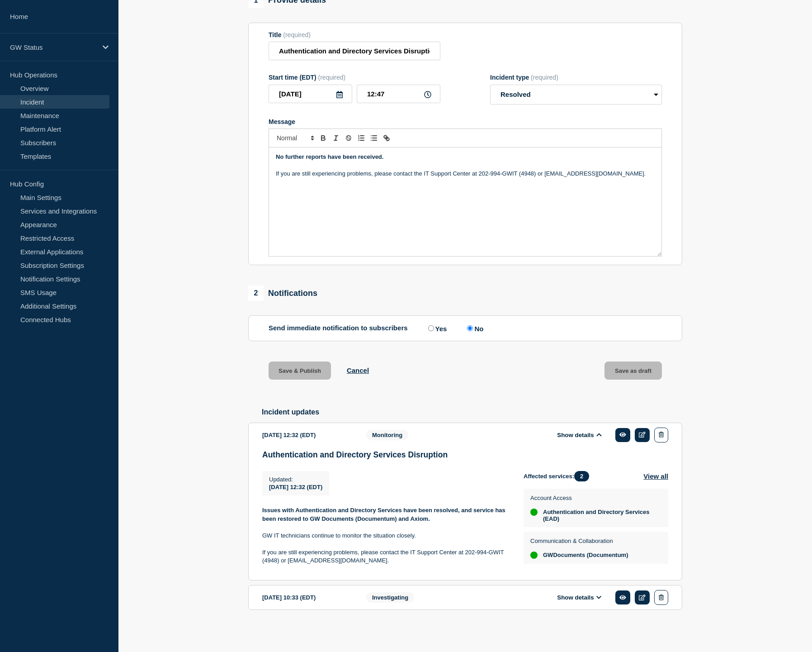 The height and width of the screenshot is (652, 812). I want to click on label: Yes, so click(437, 327).